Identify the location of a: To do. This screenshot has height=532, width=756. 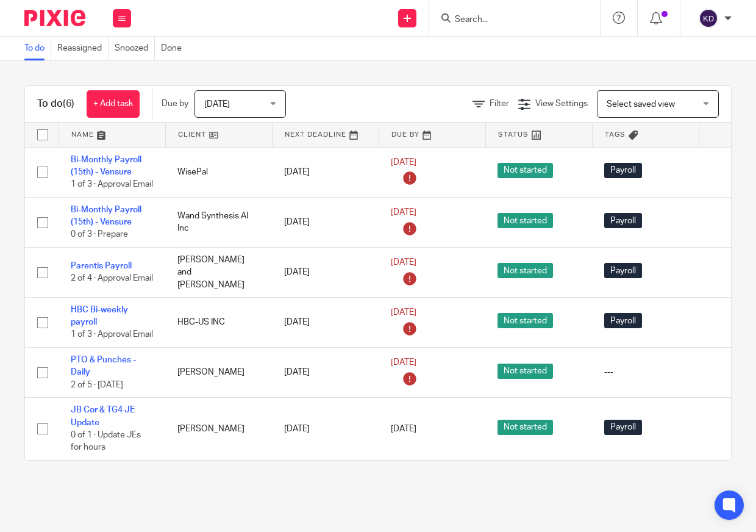
(38, 48).